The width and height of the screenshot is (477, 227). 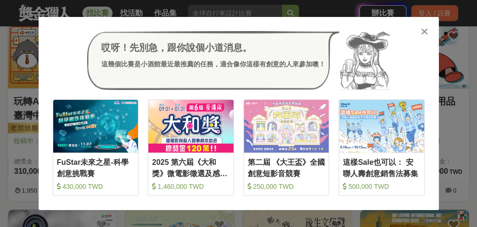 I want to click on div: 250,000 TWD, so click(x=286, y=187).